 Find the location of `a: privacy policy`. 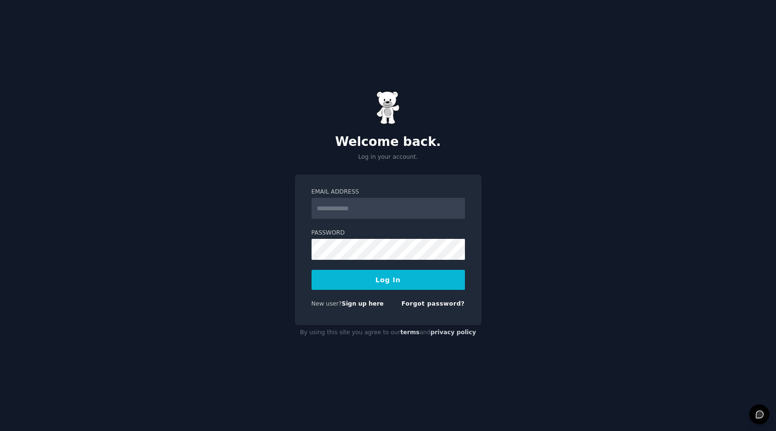

a: privacy policy is located at coordinates (454, 332).